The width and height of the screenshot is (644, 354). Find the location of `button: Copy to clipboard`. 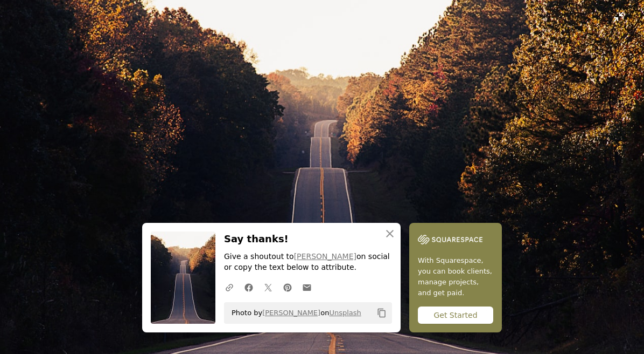

button: Copy to clipboard is located at coordinates (382, 313).